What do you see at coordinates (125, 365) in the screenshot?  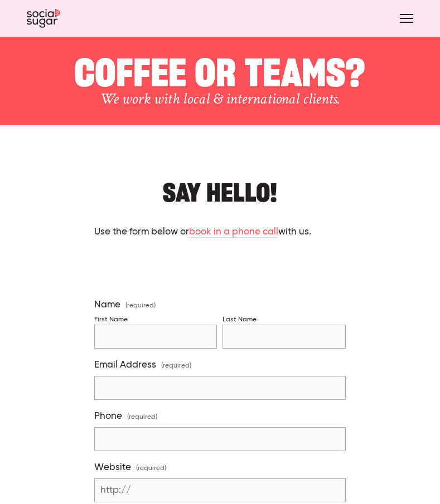 I see `span: Email Address` at bounding box center [125, 365].